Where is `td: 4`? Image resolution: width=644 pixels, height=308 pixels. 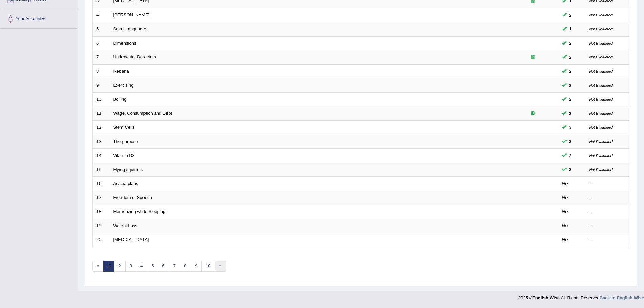 td: 4 is located at coordinates (101, 15).